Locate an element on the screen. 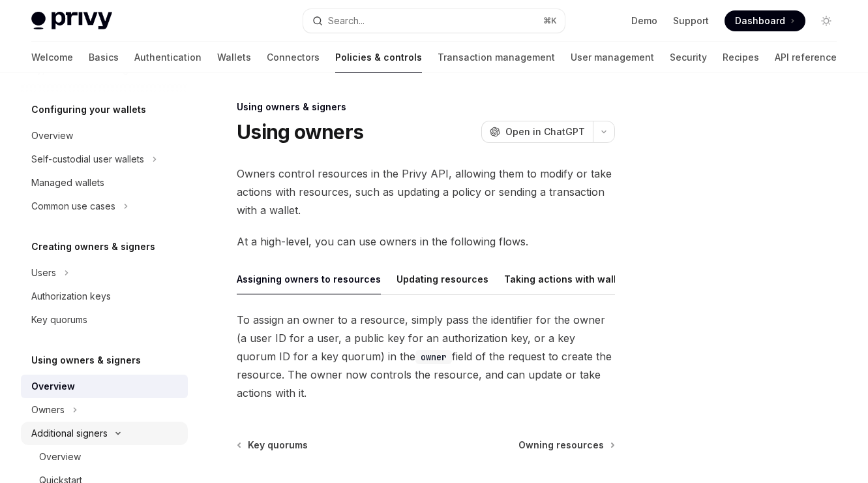  h1: Using owners is located at coordinates (300, 132).